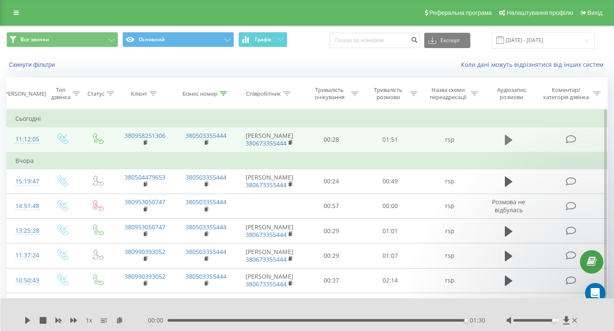 The image size is (614, 331). I want to click on span: Налаштування профілю, so click(539, 13).